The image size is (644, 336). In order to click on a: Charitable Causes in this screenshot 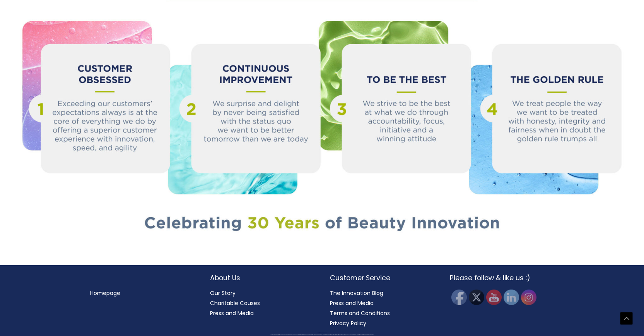, I will do `click(235, 303)`.